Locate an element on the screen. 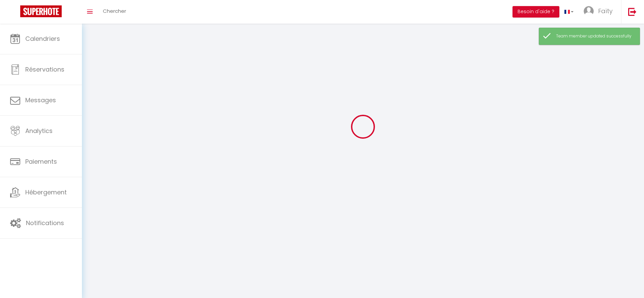 Image resolution: width=644 pixels, height=298 pixels. span: Faïty is located at coordinates (605, 11).